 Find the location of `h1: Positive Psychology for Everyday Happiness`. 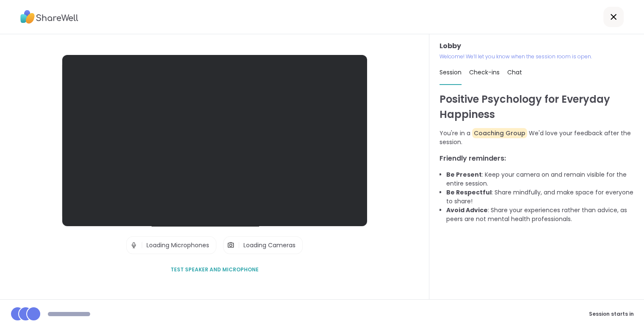

h1: Positive Psychology for Everyday Happiness is located at coordinates (536, 107).